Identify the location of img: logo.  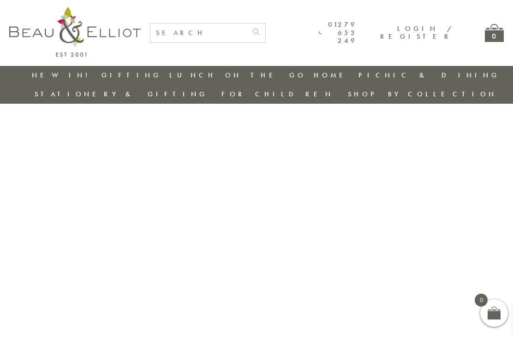
(75, 32).